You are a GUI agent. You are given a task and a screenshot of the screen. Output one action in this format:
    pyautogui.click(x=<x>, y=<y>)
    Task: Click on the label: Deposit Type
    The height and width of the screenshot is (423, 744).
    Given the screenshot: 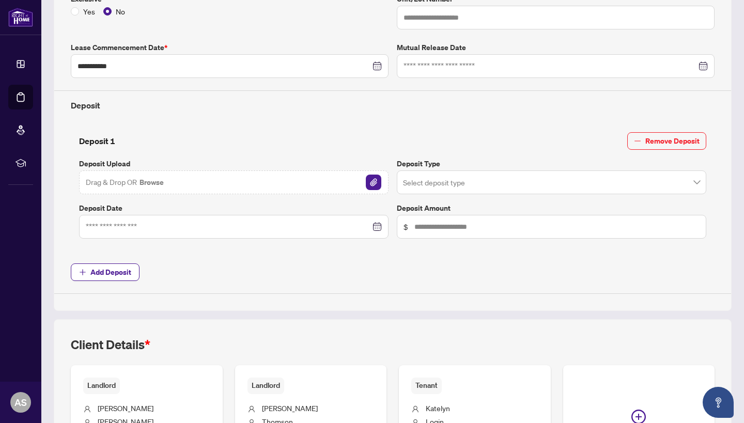 What is the action you would take?
    pyautogui.click(x=551, y=164)
    